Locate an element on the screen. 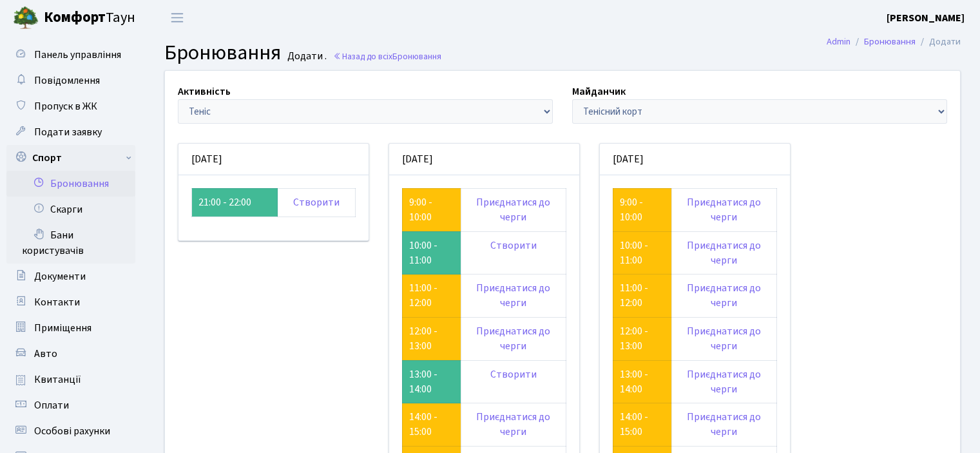 Image resolution: width=980 pixels, height=453 pixels. span: Авто is located at coordinates (45, 354).